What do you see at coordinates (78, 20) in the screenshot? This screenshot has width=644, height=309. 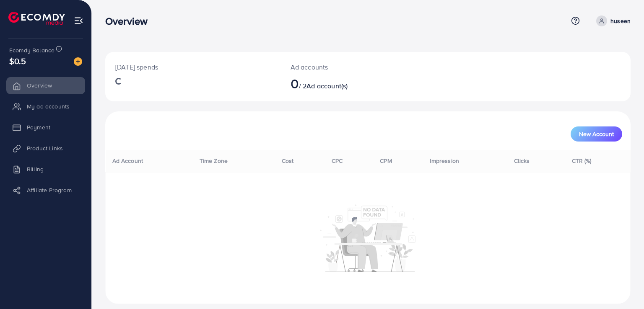 I see `img: menu` at bounding box center [78, 20].